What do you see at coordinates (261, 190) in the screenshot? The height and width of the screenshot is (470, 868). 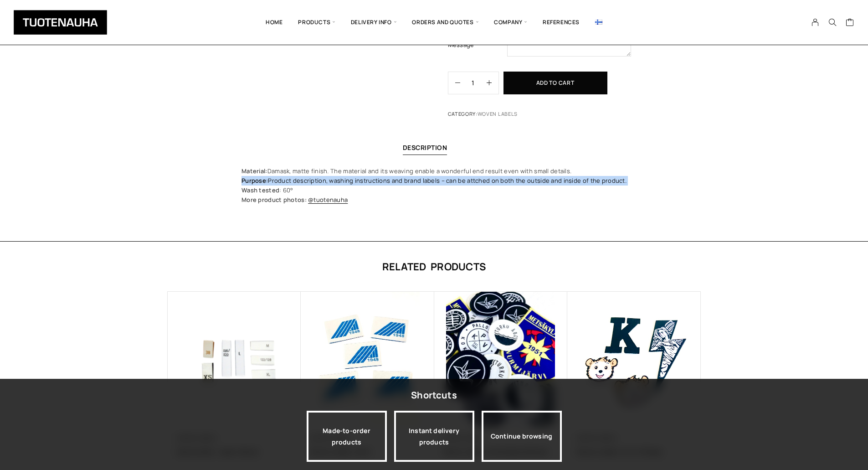 I see `strong: Wash tested` at bounding box center [261, 190].